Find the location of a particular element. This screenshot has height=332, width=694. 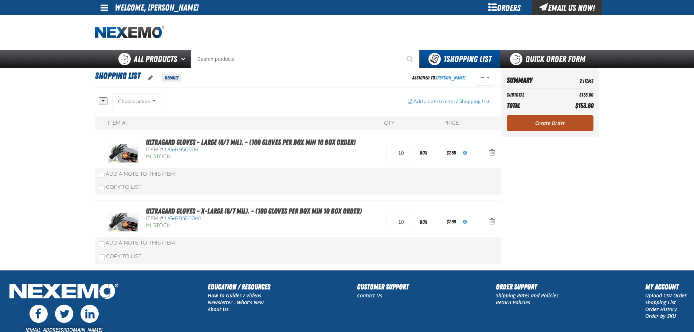

a: About Us is located at coordinates (218, 309).